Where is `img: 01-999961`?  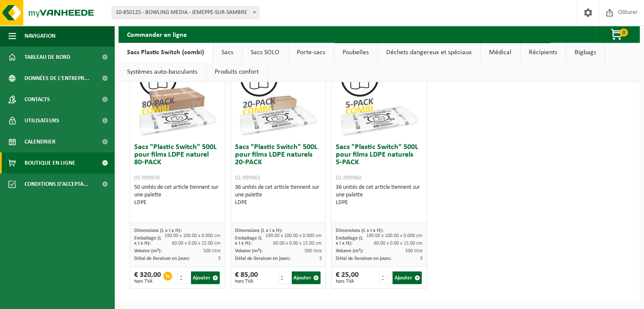
img: 01-999961 is located at coordinates (278, 97).